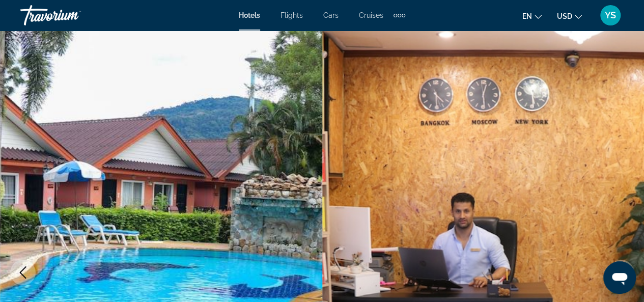 Image resolution: width=644 pixels, height=302 pixels. Describe the element at coordinates (71, 15) in the screenshot. I see `a: Travorium` at that location.